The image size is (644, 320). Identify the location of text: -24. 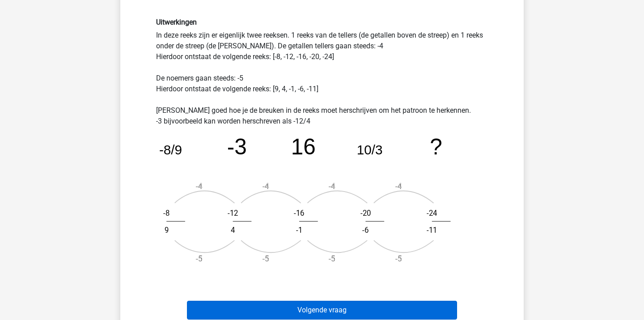
(432, 213).